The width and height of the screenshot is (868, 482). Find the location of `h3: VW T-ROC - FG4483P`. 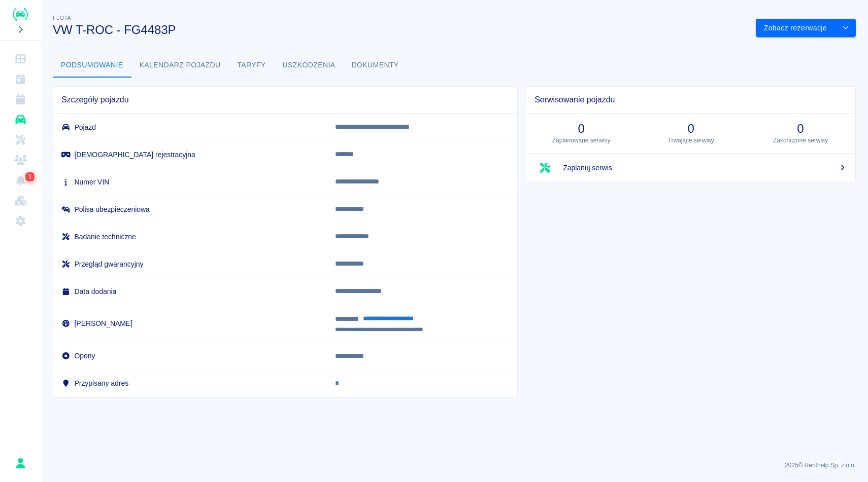

h3: VW T-ROC - FG4483P is located at coordinates (400, 30).